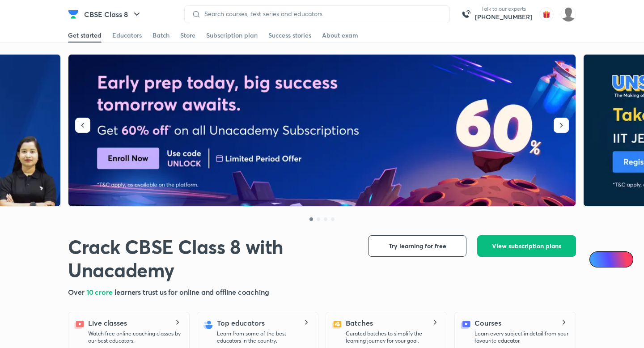 The height and width of the screenshot is (348, 644). Describe the element at coordinates (417, 246) in the screenshot. I see `button: Try learning for free` at that location.